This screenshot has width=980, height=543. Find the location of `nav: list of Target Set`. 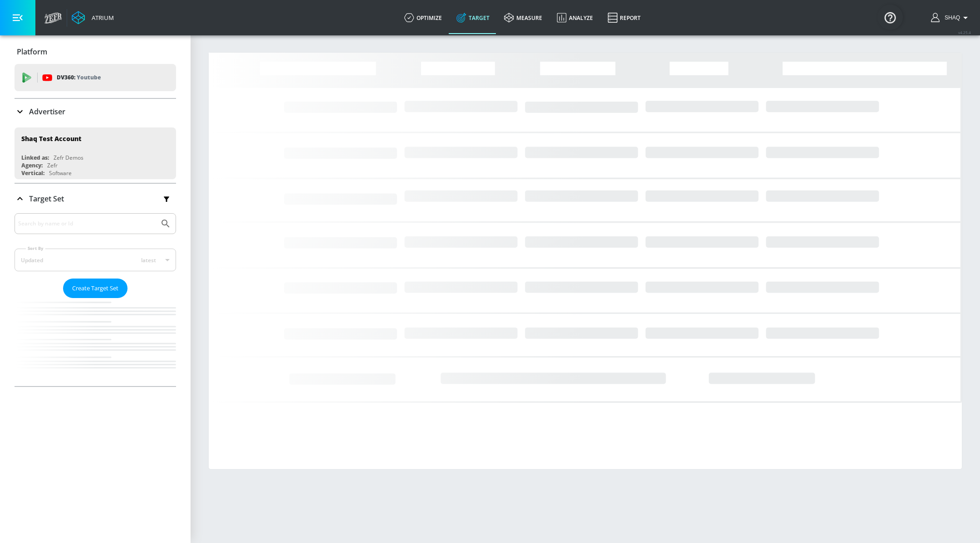

nav: list of Target Set is located at coordinates (95, 342).